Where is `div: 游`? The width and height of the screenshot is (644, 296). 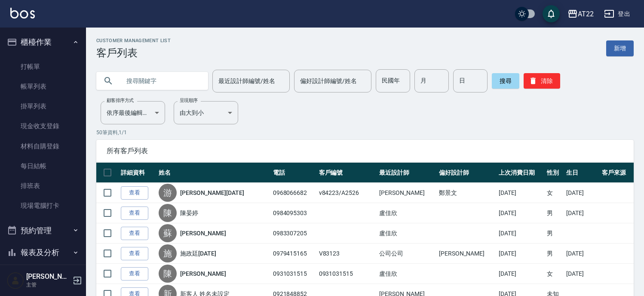
div: 游 is located at coordinates (167, 192).